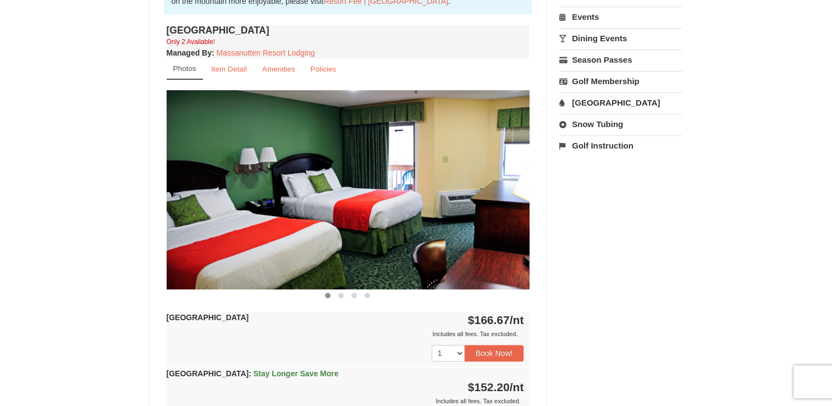  I want to click on small: Photos, so click(185, 68).